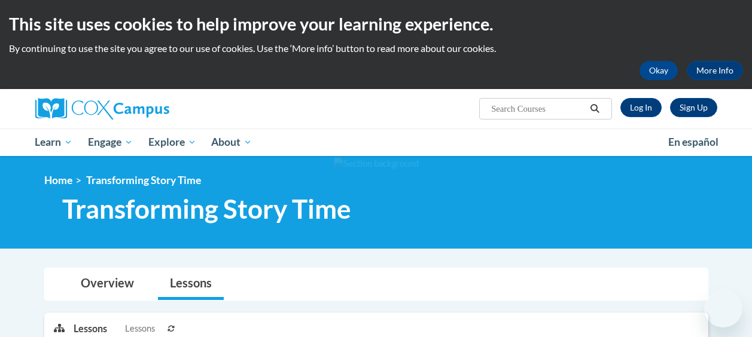 Image resolution: width=752 pixels, height=337 pixels. I want to click on span: Engage, so click(110, 142).